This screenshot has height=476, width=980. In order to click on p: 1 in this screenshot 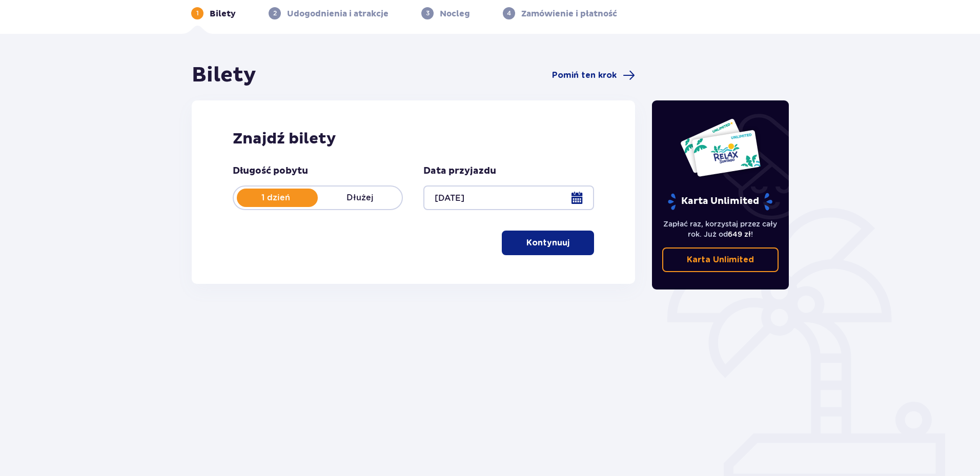, I will do `click(198, 14)`.